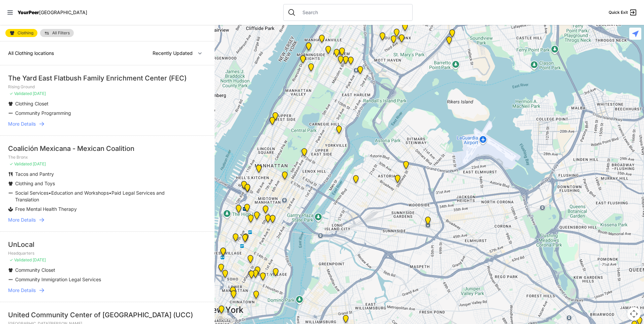 This screenshot has width=644, height=324. I want to click on p: Rising Ground, so click(107, 87).